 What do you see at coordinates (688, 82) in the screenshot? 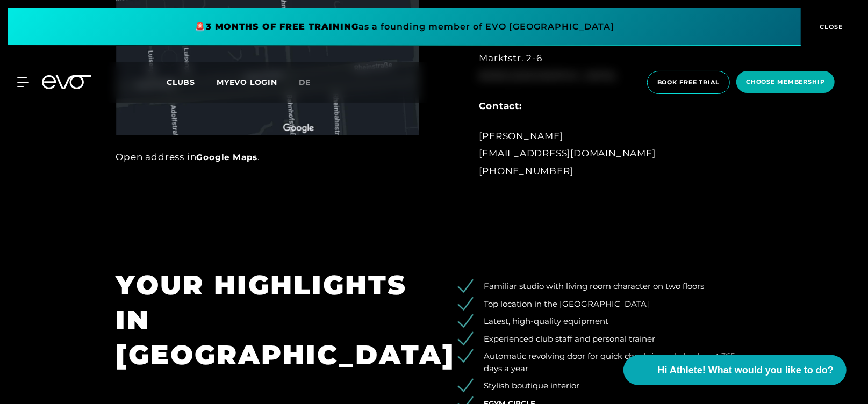
I see `a: book free trial` at bounding box center [688, 82].